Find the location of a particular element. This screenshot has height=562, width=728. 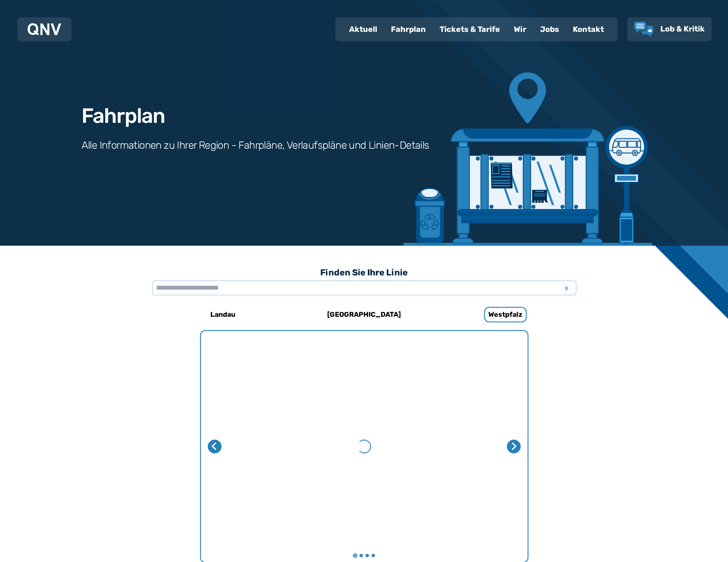

div: Tickets & Tarife is located at coordinates (470, 30).